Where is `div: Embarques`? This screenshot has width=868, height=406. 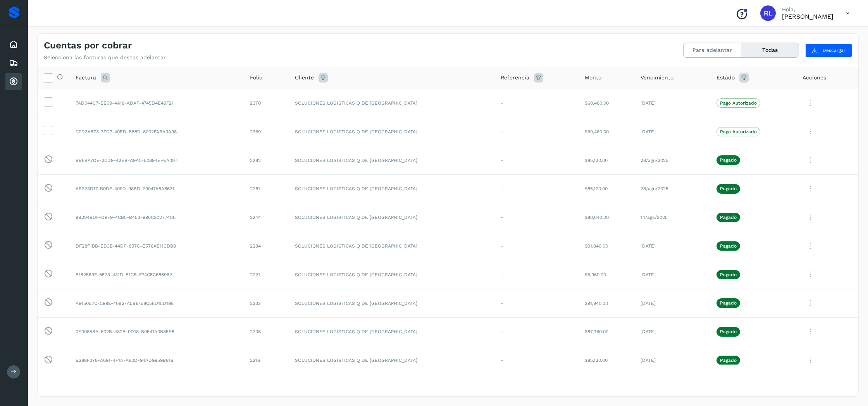 div: Embarques is located at coordinates (13, 63).